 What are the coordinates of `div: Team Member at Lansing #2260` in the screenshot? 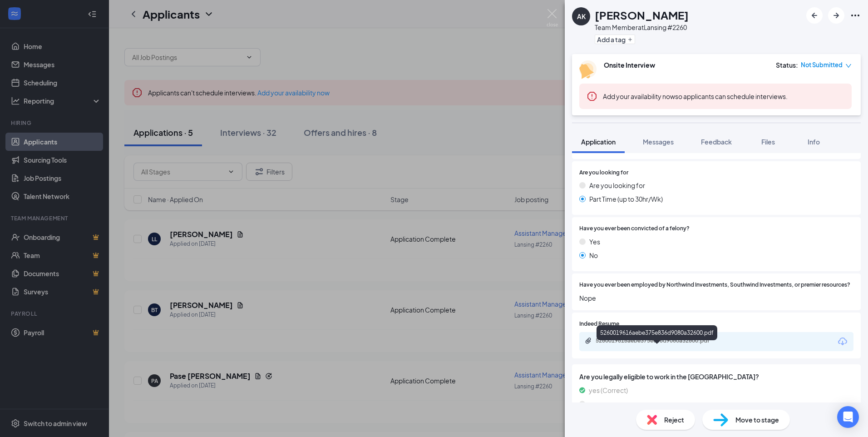 It's located at (642, 27).